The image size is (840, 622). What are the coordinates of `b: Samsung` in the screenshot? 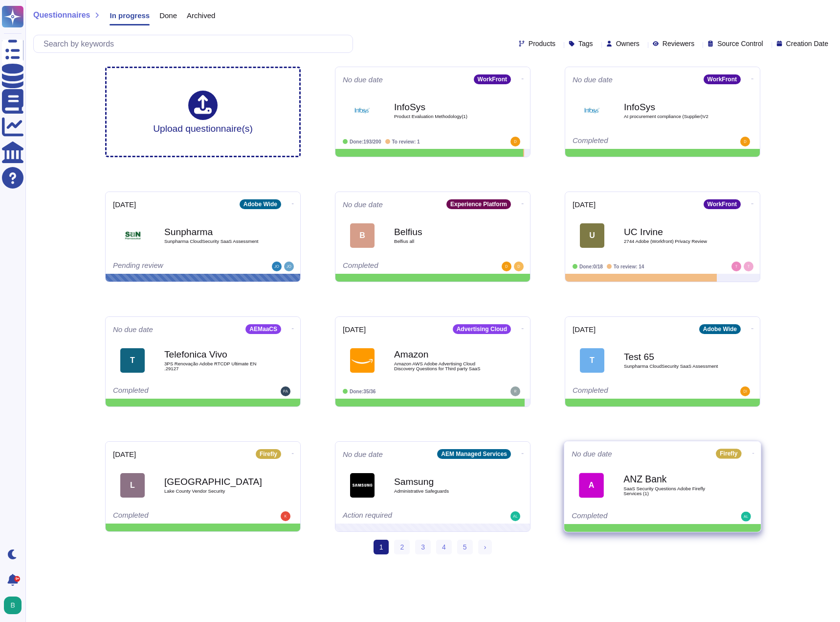 It's located at (443, 481).